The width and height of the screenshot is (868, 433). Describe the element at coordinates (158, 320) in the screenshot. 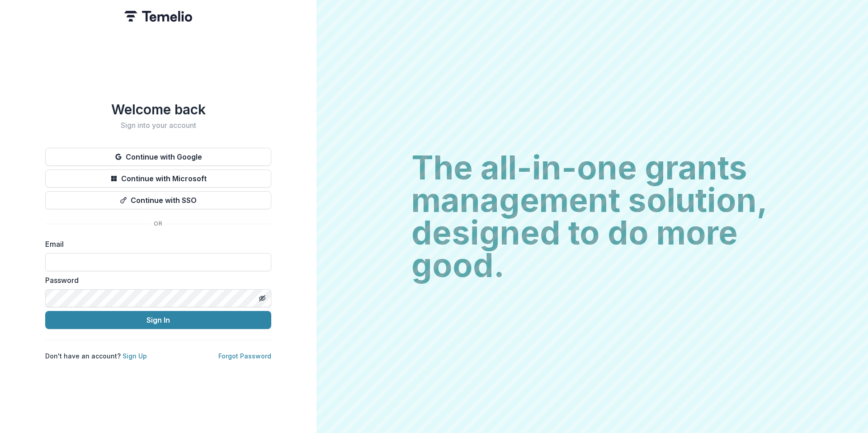

I see `button: Sign In` at that location.